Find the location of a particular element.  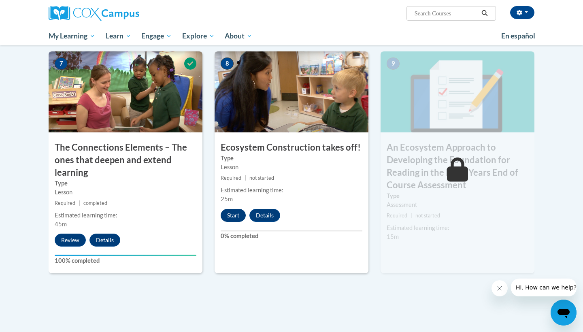

button: Review is located at coordinates (70, 240).